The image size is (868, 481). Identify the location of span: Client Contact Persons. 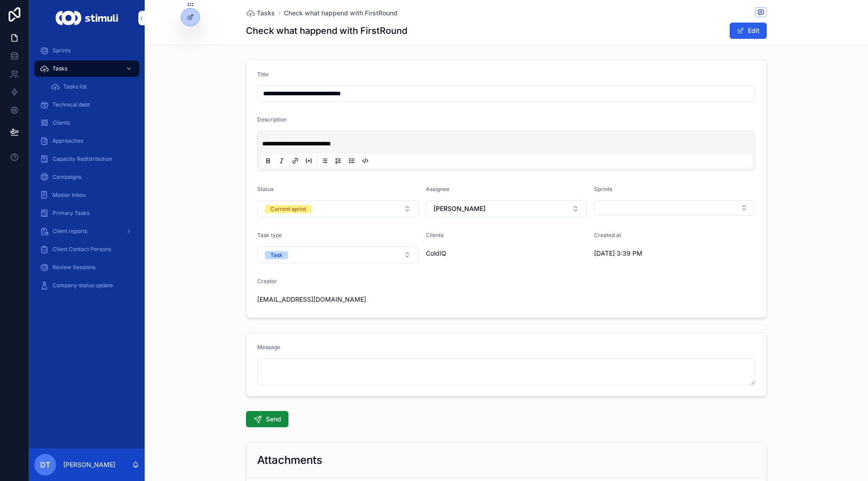
(82, 250).